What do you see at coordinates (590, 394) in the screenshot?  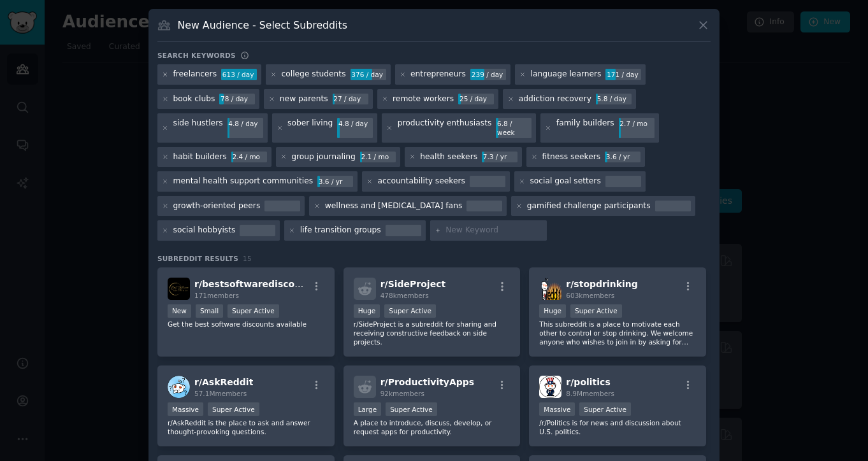 I see `span: 8.9M members` at bounding box center [590, 394].